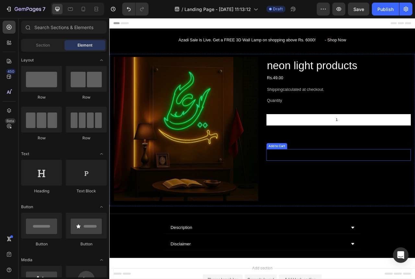 The width and height of the screenshot is (415, 279). Describe the element at coordinates (291, 91) in the screenshot. I see `div: Shippingcalculated at checkout.` at that location.